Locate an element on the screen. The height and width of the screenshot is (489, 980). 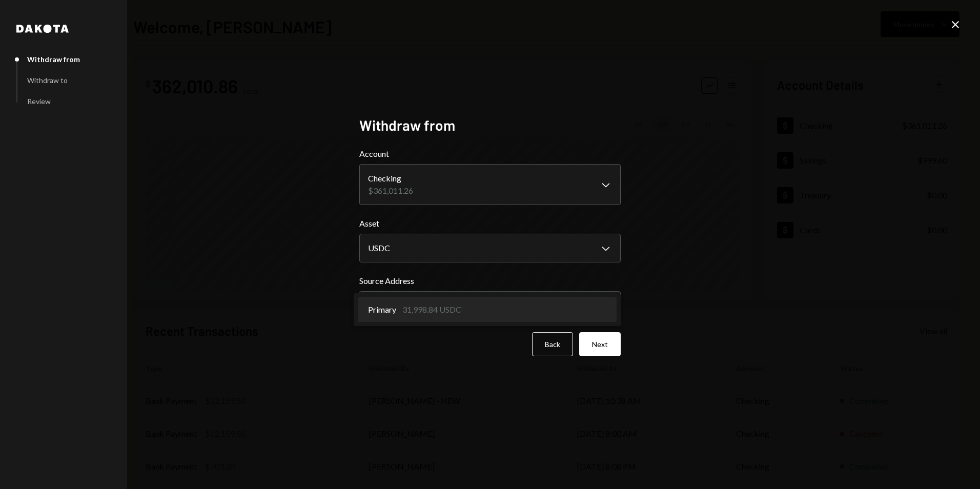
button: Source Address is located at coordinates (490, 306).